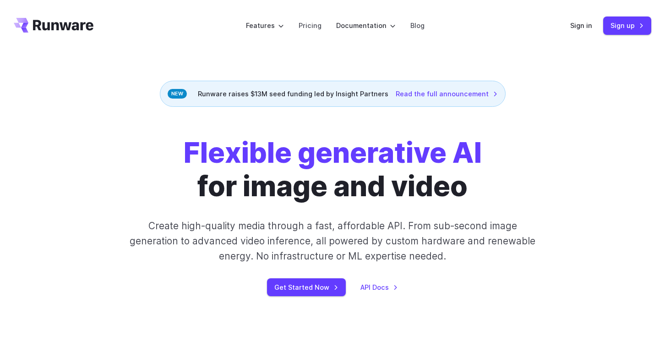 This screenshot has height=337, width=665. Describe the element at coordinates (366, 25) in the screenshot. I see `label: Documentation` at that location.